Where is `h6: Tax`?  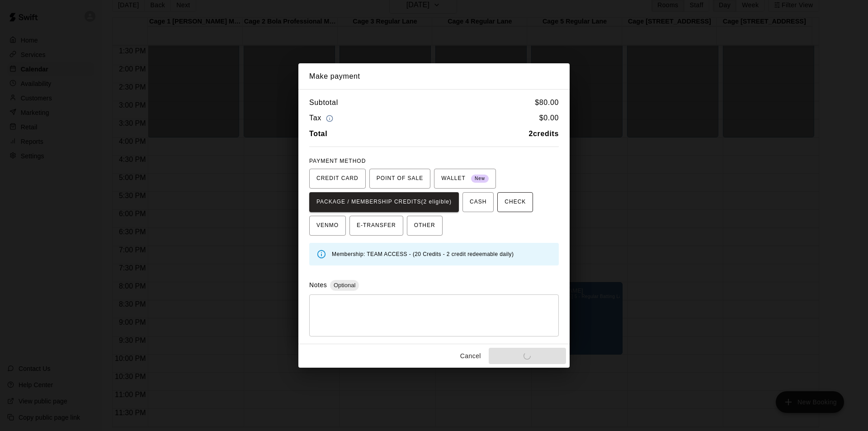
h6: Tax is located at coordinates (323, 118).